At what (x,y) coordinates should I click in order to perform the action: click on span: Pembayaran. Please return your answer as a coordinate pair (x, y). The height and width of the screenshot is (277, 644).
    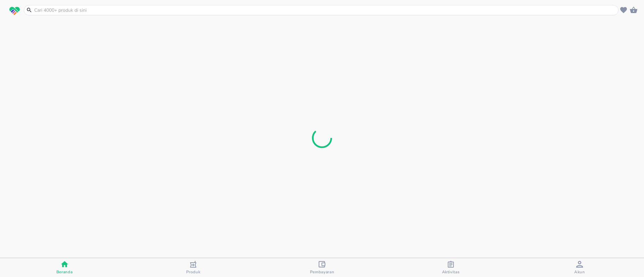
    Looking at the image, I should click on (322, 272).